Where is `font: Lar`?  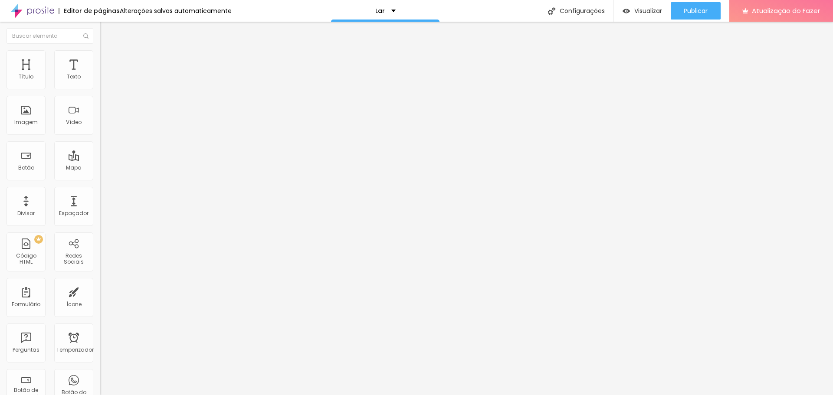 font: Lar is located at coordinates (380, 11).